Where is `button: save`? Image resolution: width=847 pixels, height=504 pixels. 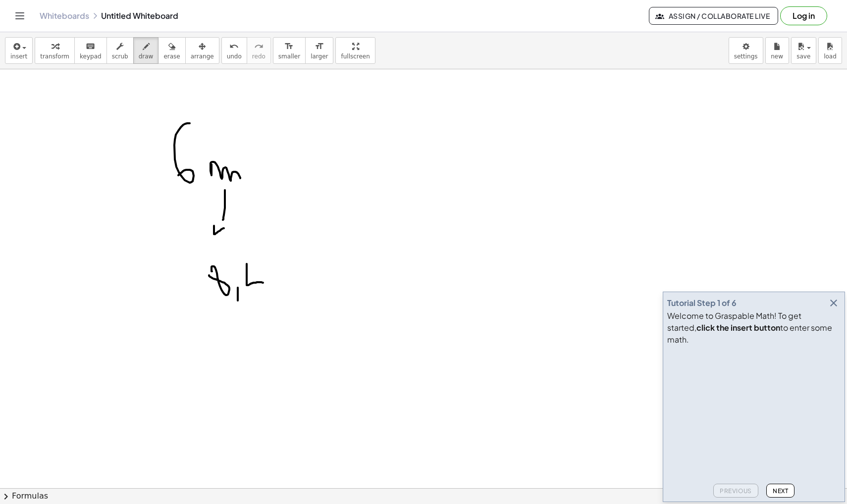 button: save is located at coordinates (804, 51).